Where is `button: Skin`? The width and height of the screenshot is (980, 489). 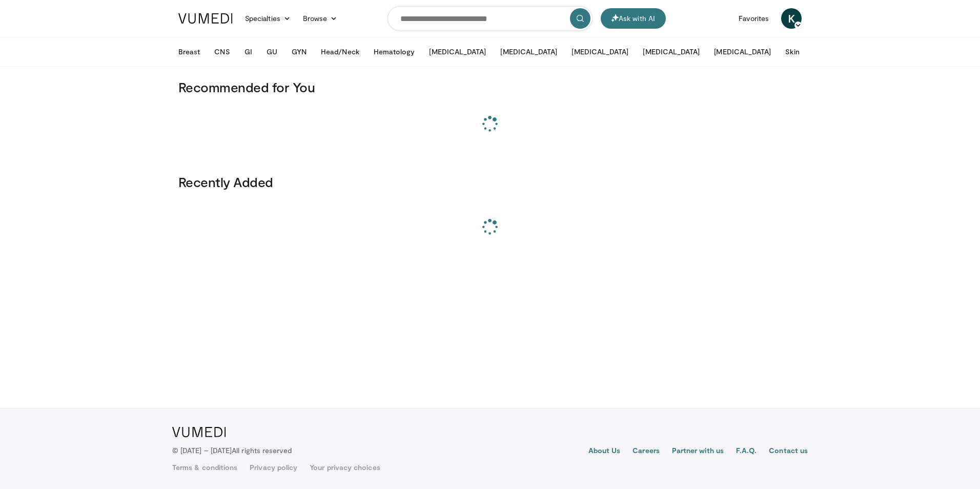 button: Skin is located at coordinates (792, 52).